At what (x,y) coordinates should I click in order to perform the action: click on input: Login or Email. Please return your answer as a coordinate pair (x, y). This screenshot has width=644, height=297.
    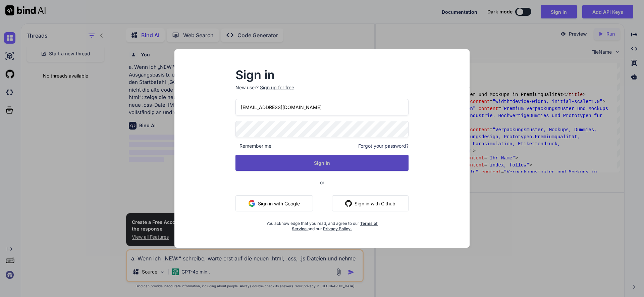
    Looking at the image, I should click on (322, 107).